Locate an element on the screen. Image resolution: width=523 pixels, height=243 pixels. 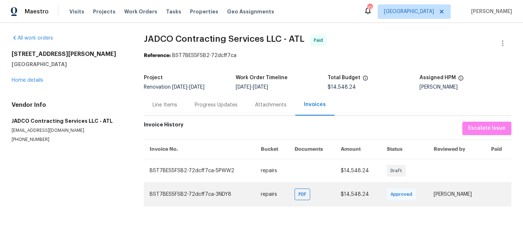
a: Home details is located at coordinates (27, 80).